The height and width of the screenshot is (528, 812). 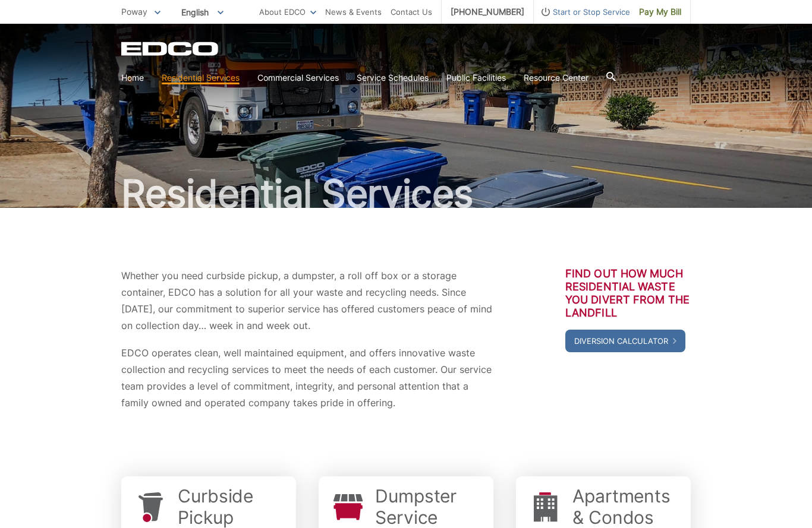 I want to click on a: Curbside Pickup, so click(x=231, y=507).